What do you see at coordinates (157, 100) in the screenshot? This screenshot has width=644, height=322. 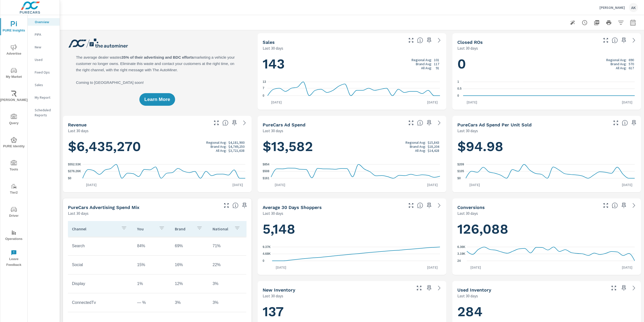 I see `button: Learn More` at bounding box center [157, 100].